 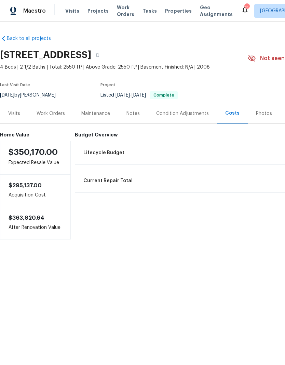 I want to click on div: Condition Adjustments, so click(x=182, y=114).